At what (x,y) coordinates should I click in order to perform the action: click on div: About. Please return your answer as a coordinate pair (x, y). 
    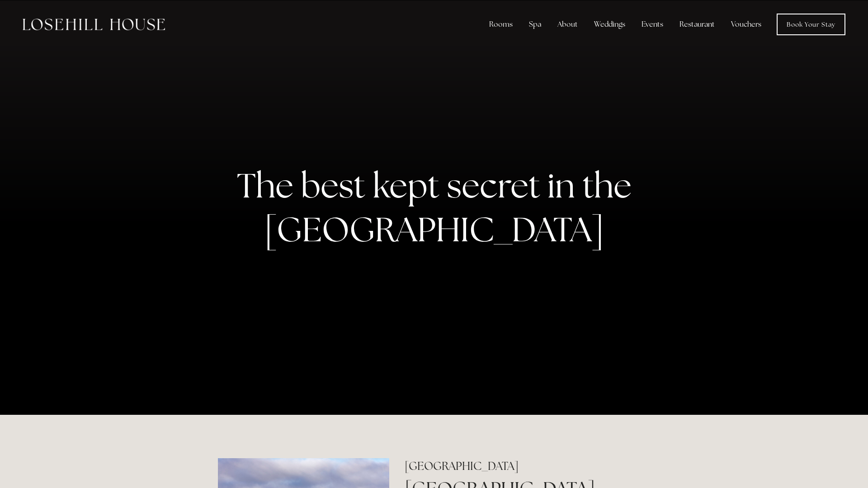
    Looking at the image, I should click on (567, 24).